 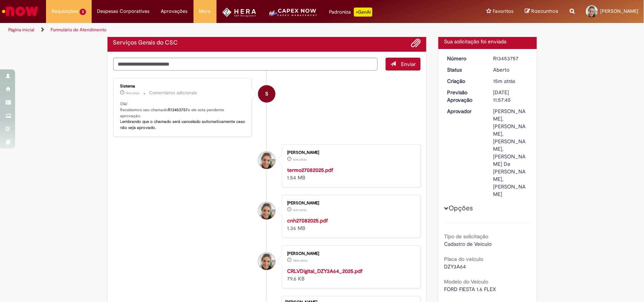 What do you see at coordinates (464, 111) in the screenshot?
I see `dt: Aprovador` at bounding box center [464, 111].